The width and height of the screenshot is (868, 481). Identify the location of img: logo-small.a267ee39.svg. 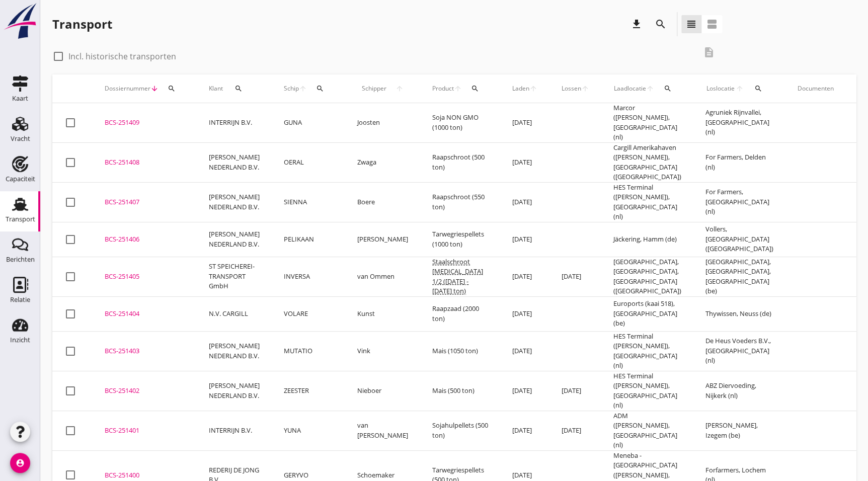
(20, 21).